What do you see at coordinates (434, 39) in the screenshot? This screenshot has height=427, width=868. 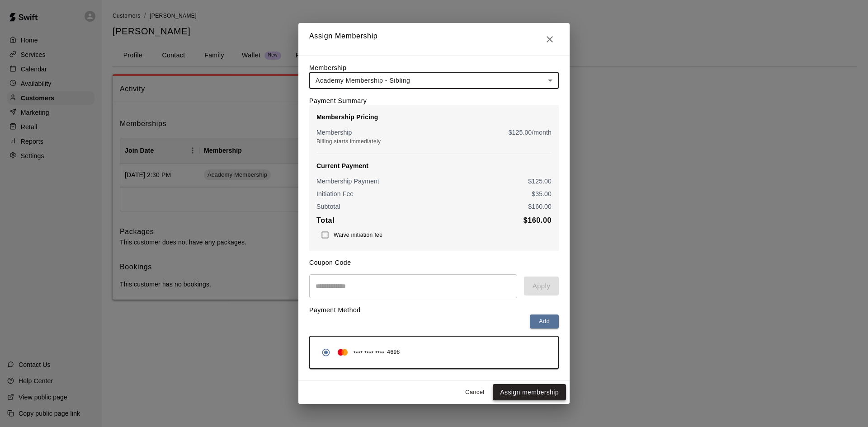 I see `h2: Assign Membership` at bounding box center [434, 39].